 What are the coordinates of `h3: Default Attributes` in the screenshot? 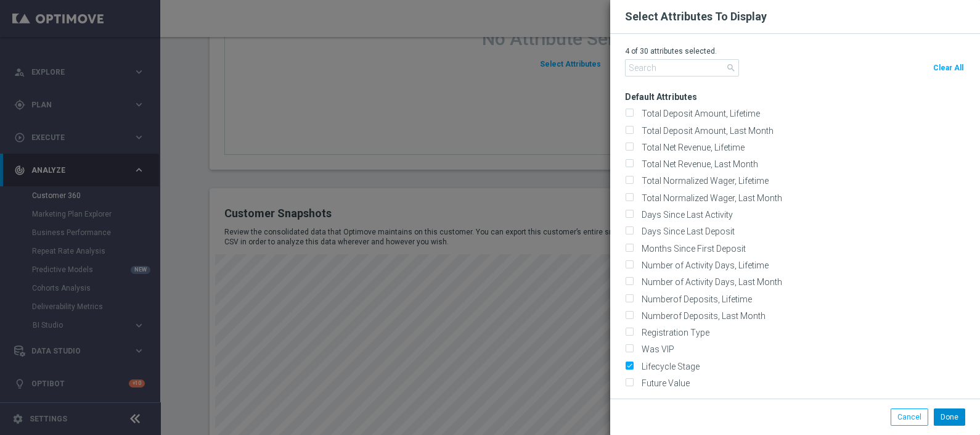 It's located at (803, 92).